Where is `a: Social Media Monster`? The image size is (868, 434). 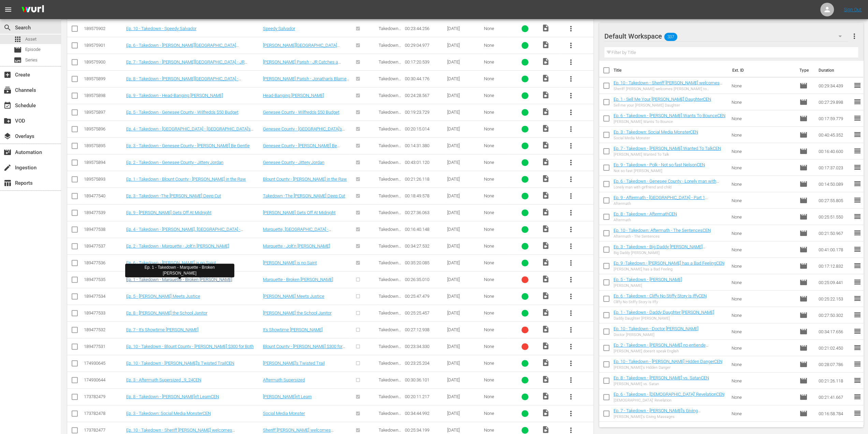 a: Social Media Monster is located at coordinates (284, 413).